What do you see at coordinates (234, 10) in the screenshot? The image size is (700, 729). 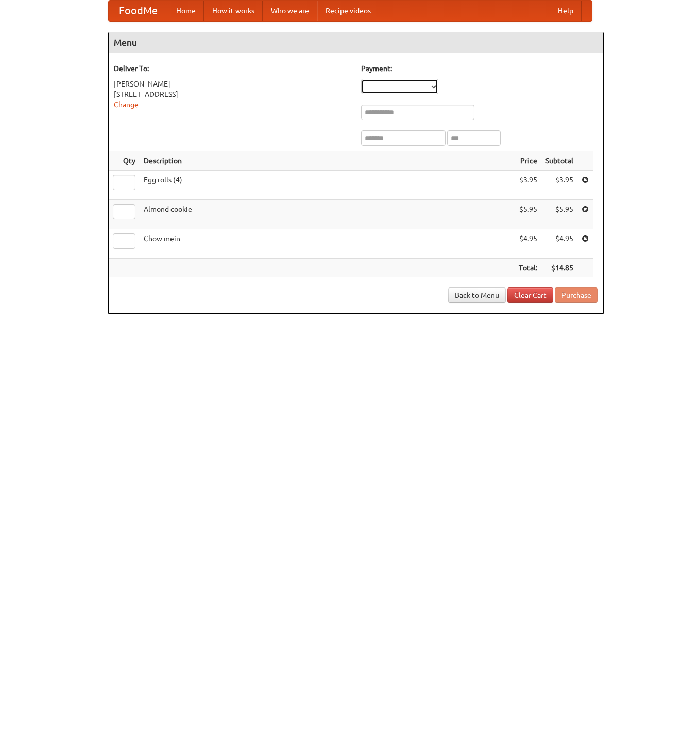 I see `a: How it works` at bounding box center [234, 10].